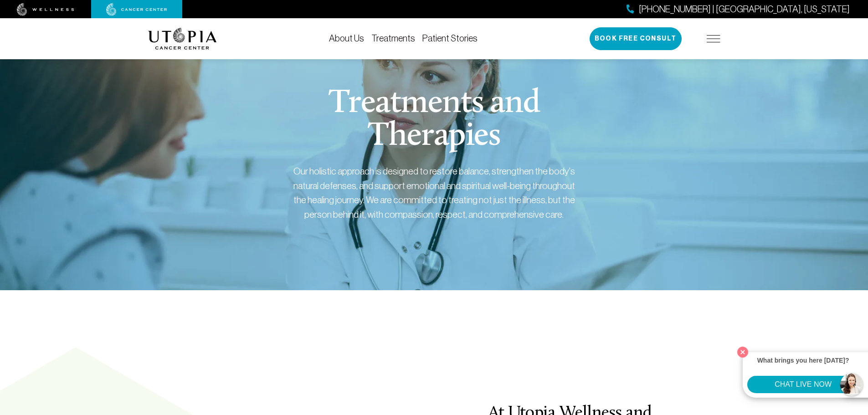 The height and width of the screenshot is (415, 868). What do you see at coordinates (450, 38) in the screenshot?
I see `a: Patient Stories` at bounding box center [450, 38].